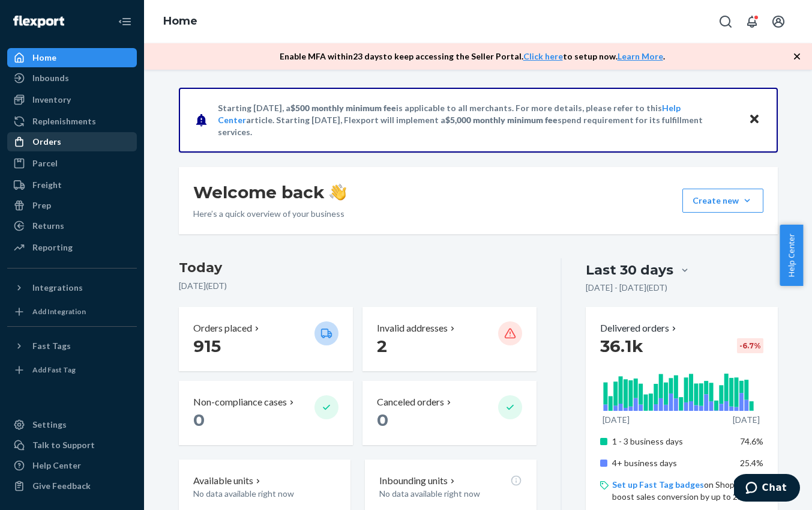  Describe the element at coordinates (40, 14) in the screenshot. I see `span: Chat` at that location.